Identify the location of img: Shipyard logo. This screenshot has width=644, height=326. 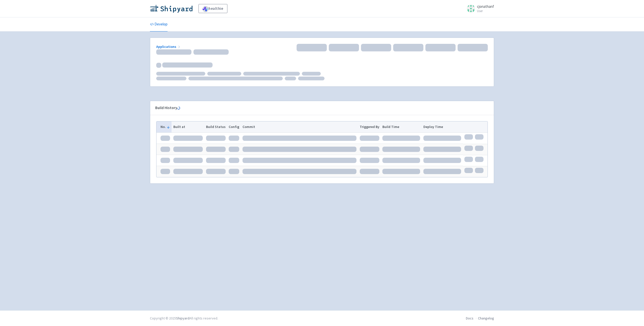
(171, 9).